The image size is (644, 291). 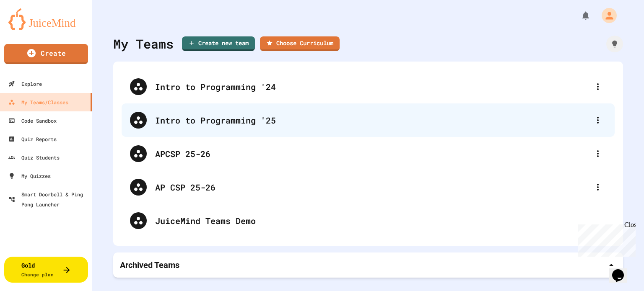 What do you see at coordinates (143, 44) in the screenshot?
I see `div: My Teams` at bounding box center [143, 44].